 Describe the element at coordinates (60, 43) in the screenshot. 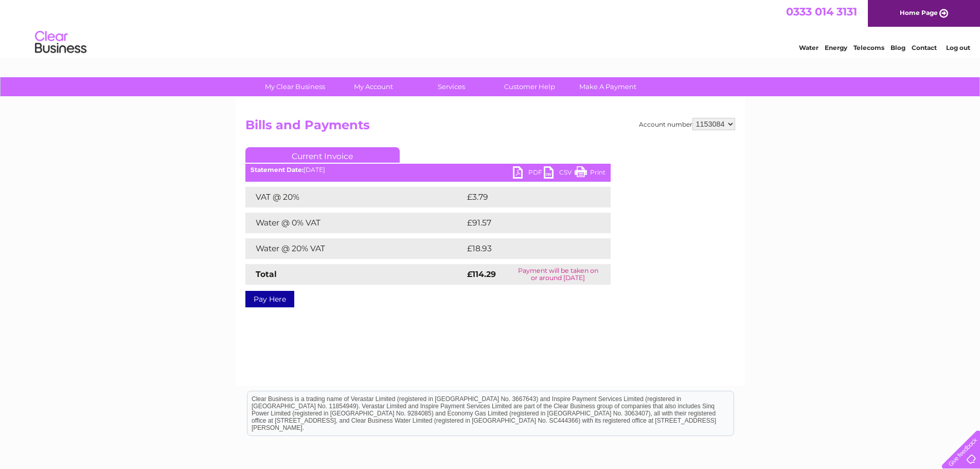

I see `img: logo.png` at that location.